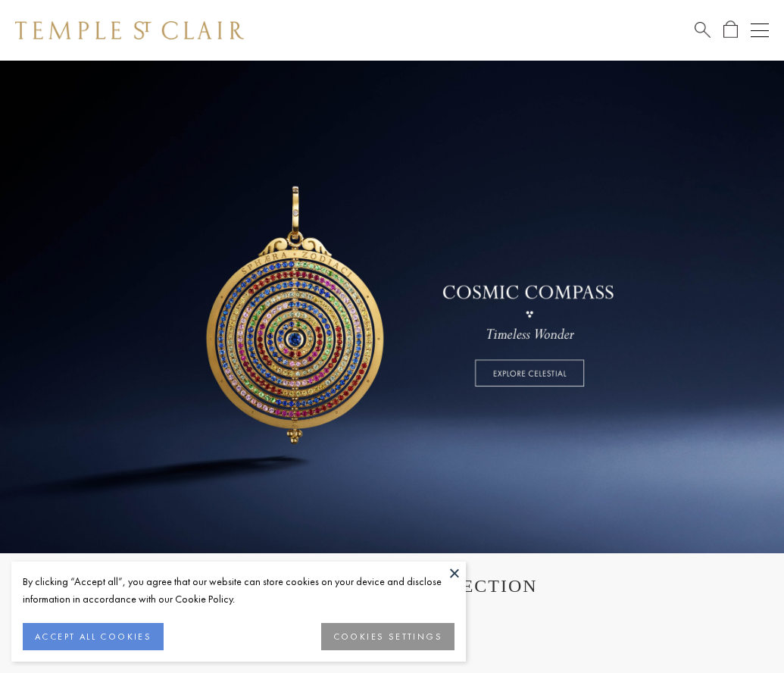 This screenshot has height=673, width=784. Describe the element at coordinates (760, 30) in the screenshot. I see `button: Open navigation` at that location.